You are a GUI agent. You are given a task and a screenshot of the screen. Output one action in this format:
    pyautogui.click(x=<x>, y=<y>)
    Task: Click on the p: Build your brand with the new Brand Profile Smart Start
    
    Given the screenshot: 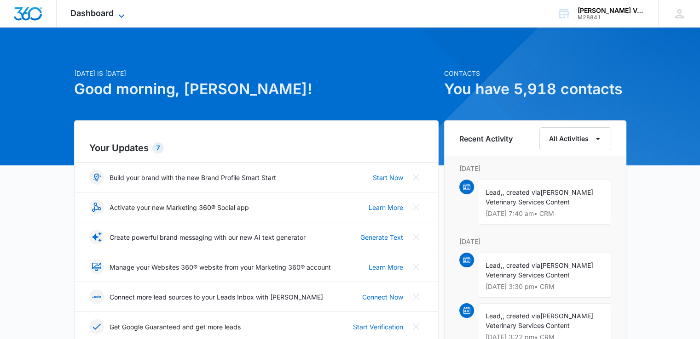 What is the action you would take?
    pyautogui.click(x=193, y=178)
    